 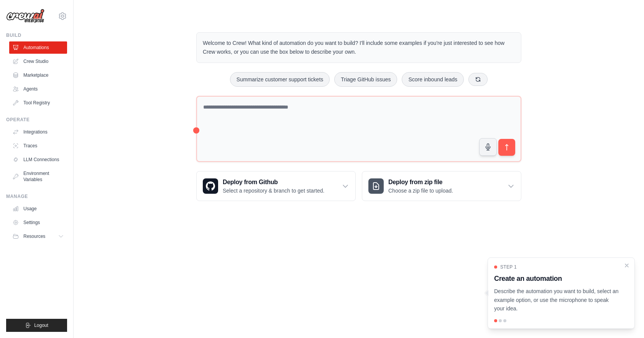 I want to click on div: Chat Widget, so click(x=625, y=320).